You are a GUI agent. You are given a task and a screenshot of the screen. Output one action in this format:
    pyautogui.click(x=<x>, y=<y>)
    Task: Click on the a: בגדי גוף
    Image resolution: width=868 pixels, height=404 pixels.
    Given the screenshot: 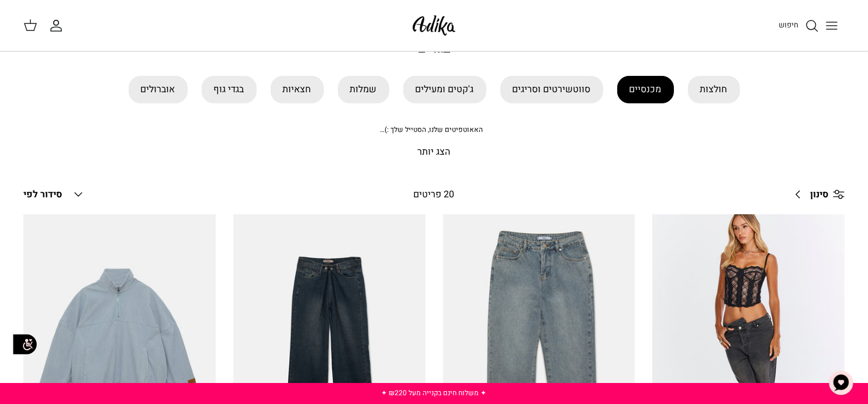 What is the action you would take?
    pyautogui.click(x=229, y=90)
    